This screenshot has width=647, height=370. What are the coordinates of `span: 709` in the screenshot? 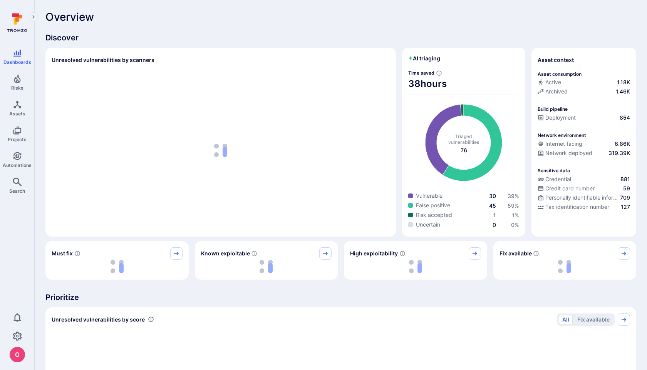 It's located at (625, 198).